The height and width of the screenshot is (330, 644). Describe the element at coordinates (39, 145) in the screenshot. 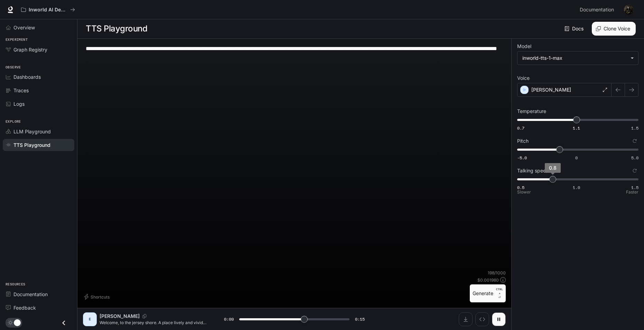

I see `a: TTS Playground` at that location.